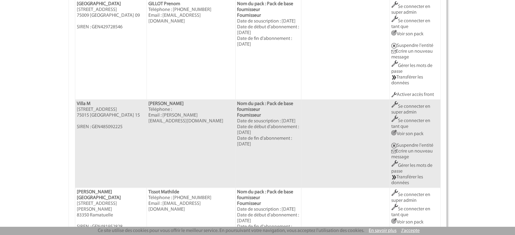  I want to click on b: GILLOT Prenom, so click(164, 4).